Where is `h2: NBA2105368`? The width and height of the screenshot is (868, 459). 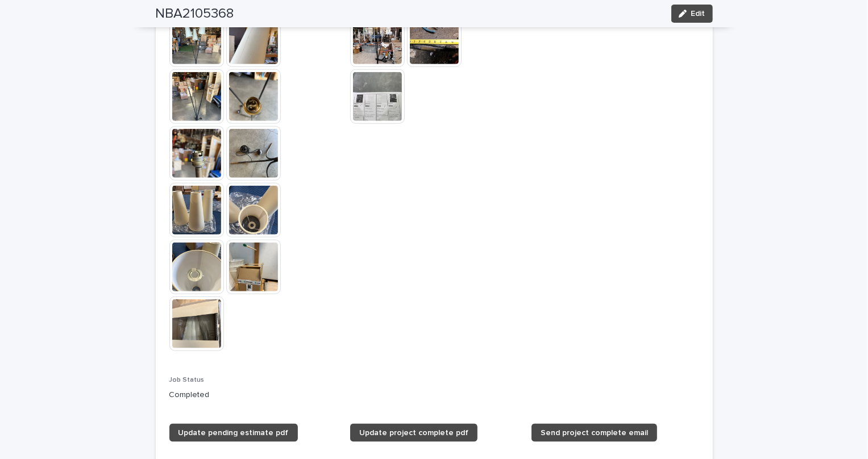
h2: NBA2105368 is located at coordinates (195, 14).